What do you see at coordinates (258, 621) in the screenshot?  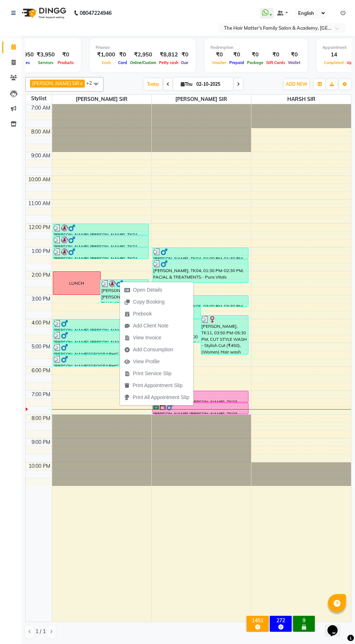 I see `div: 1451` at bounding box center [258, 621].